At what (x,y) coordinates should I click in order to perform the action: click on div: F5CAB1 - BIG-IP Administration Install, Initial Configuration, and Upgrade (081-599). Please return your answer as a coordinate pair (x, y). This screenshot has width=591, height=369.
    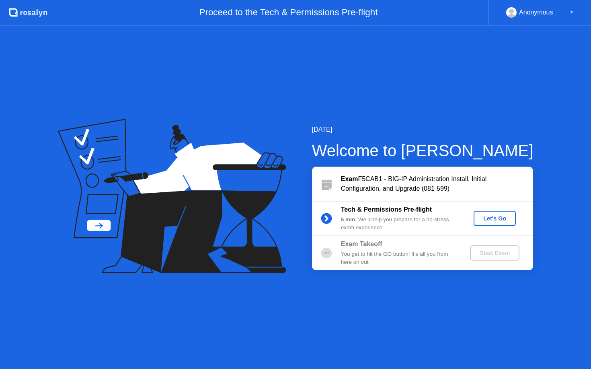
    Looking at the image, I should click on (437, 184).